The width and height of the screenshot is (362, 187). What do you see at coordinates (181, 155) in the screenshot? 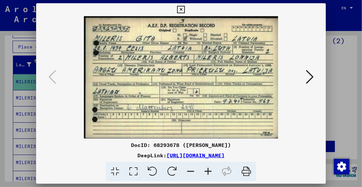
I see `div: DeepLink:` at bounding box center [181, 155].